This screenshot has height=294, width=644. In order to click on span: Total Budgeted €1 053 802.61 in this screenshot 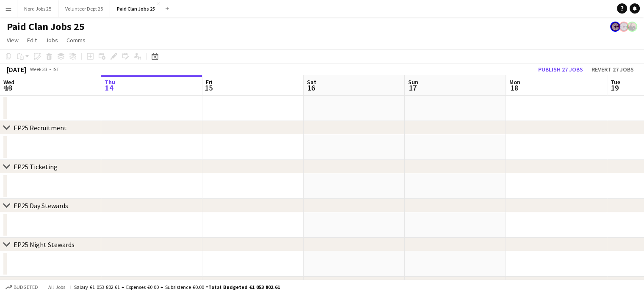, I will do `click(244, 287)`.